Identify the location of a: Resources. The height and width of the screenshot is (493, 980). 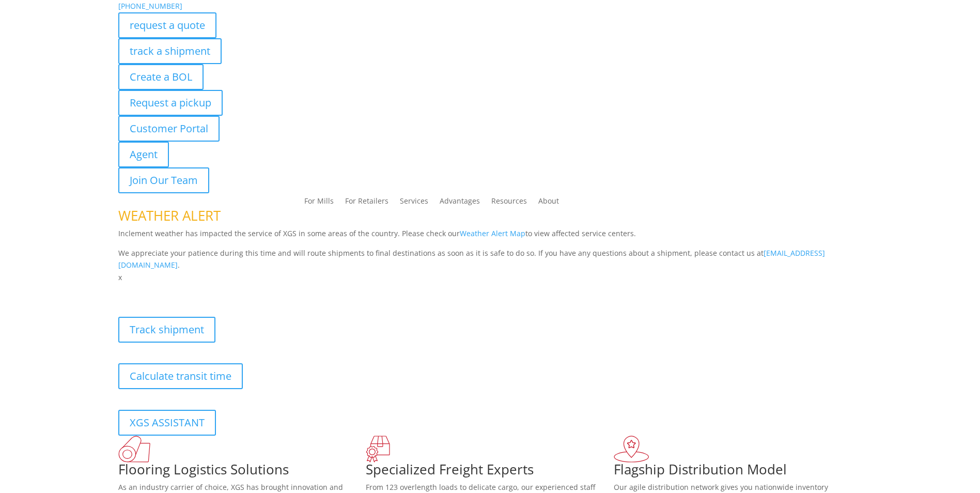
(509, 203).